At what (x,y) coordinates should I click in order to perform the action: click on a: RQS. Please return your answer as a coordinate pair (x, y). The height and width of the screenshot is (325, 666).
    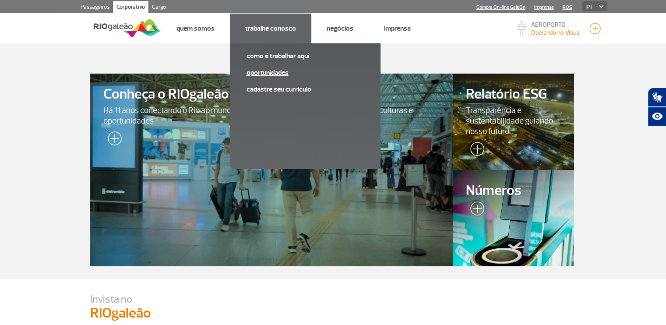
    Looking at the image, I should click on (568, 7).